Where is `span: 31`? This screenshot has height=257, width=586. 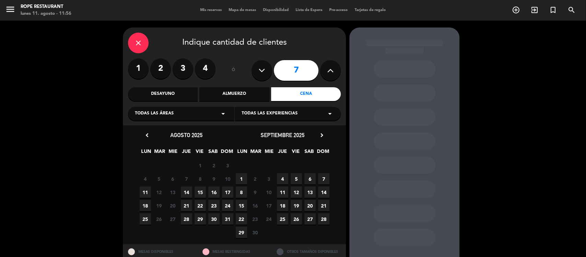 span: 31 is located at coordinates (227, 219).